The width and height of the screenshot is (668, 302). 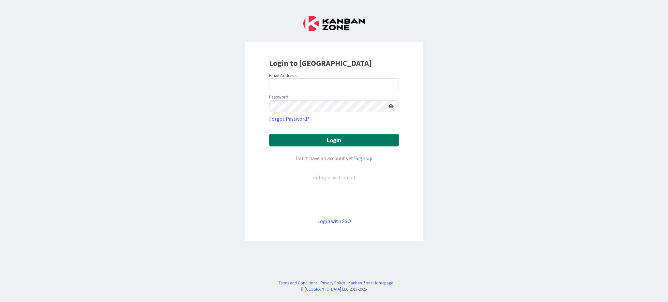 What do you see at coordinates (334, 140) in the screenshot?
I see `button: Login` at bounding box center [334, 140].